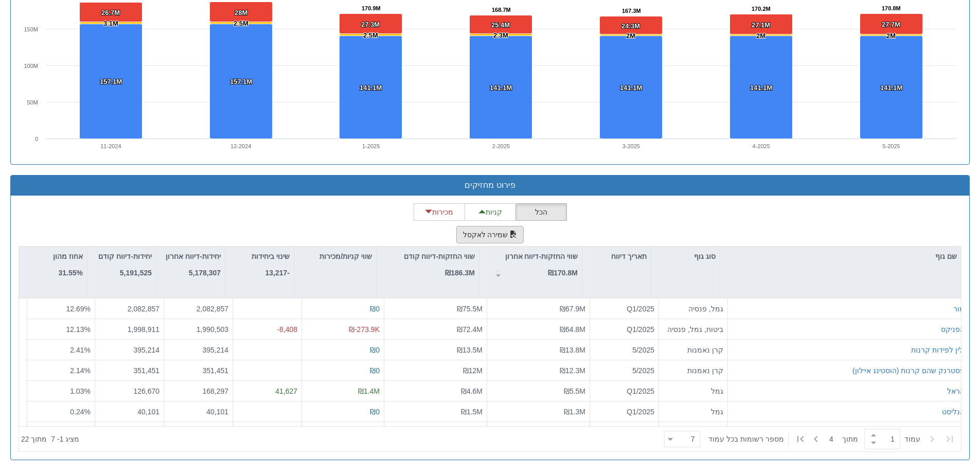 The image size is (980, 473). Describe the element at coordinates (892, 8) in the screenshot. I see `tspan: 170.8M` at that location.